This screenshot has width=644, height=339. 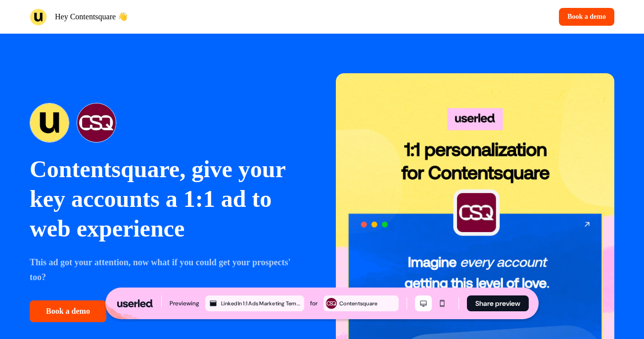 What do you see at coordinates (442, 303) in the screenshot?
I see `button: Mobile mode` at bounding box center [442, 303].